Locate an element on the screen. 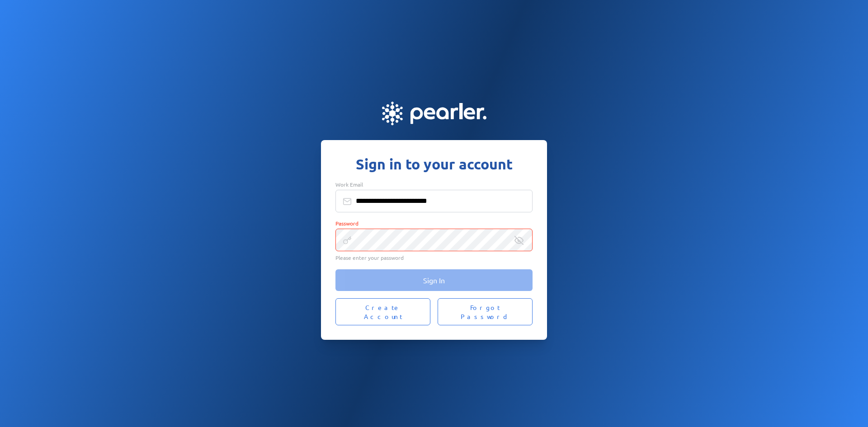  button: Create Account is located at coordinates (383, 311).